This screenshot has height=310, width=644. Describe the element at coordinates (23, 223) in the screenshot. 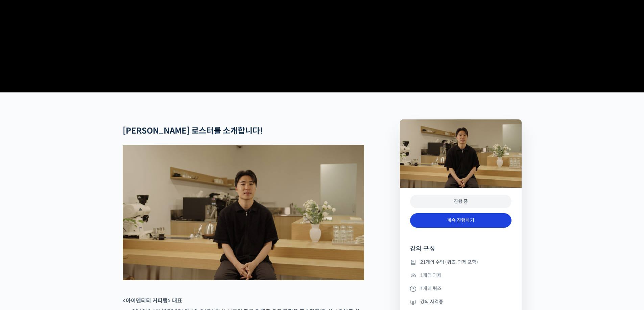

I see `a: 홈` at that location.